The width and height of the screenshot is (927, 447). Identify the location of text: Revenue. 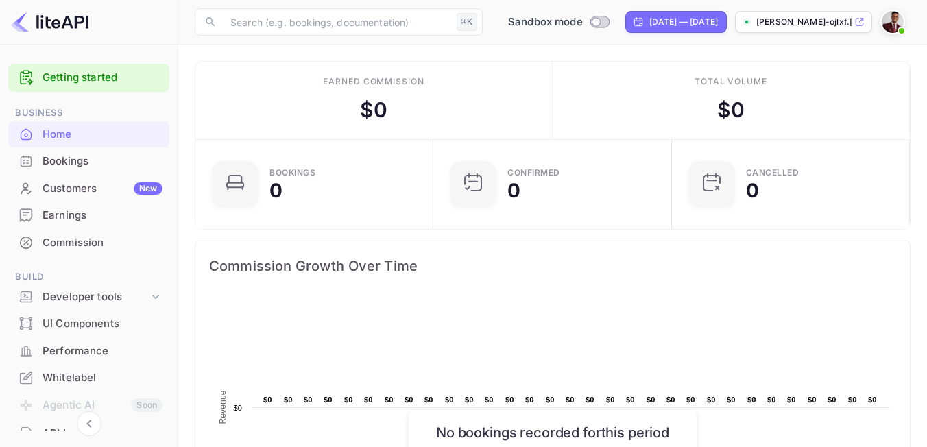
(223, 406).